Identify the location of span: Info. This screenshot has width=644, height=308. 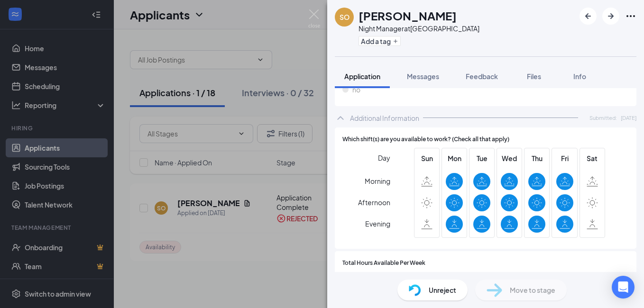
(580, 76).